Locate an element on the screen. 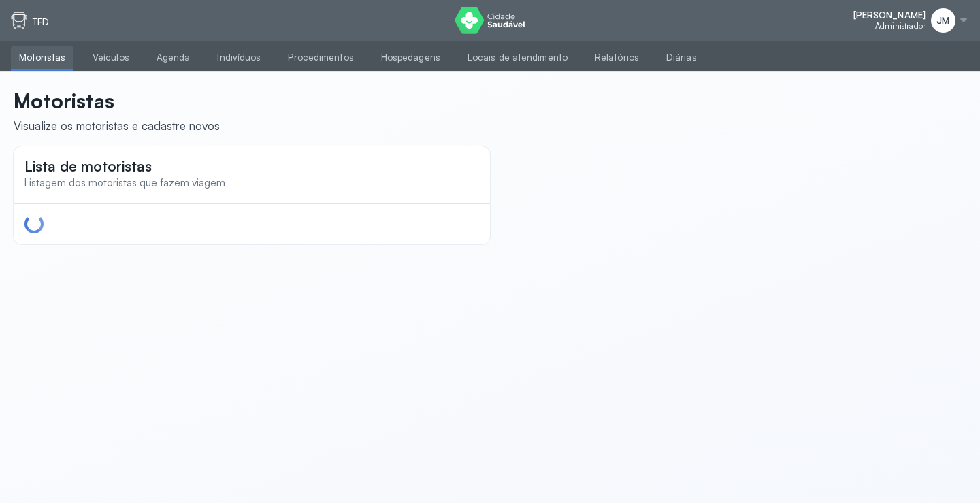  a: Diárias is located at coordinates (681, 57).